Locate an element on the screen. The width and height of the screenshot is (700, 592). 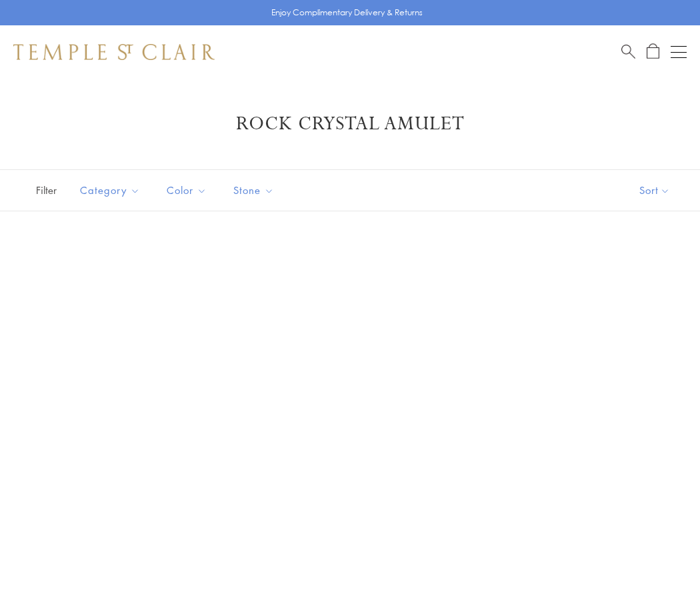
span: Stone is located at coordinates (255, 189).